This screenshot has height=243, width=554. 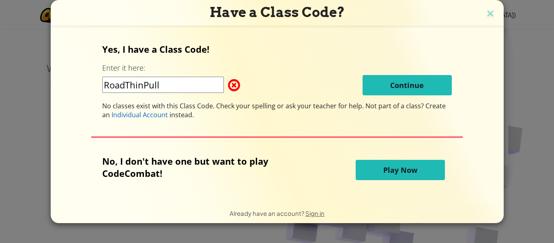 I want to click on label: Enter it here:, so click(x=124, y=68).